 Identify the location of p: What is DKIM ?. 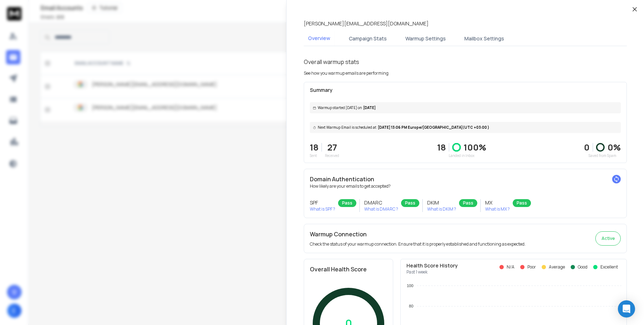
(441, 209).